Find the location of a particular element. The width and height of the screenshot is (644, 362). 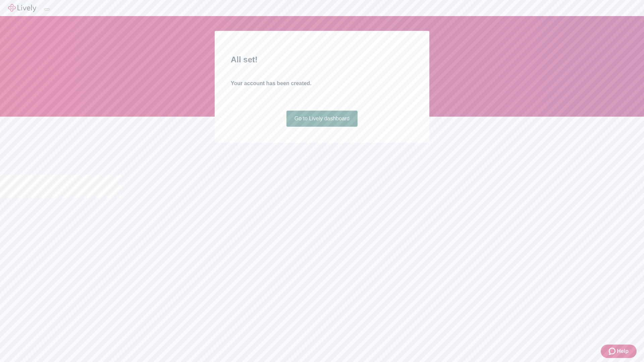

h4: Your account has been created. is located at coordinates (322, 83).